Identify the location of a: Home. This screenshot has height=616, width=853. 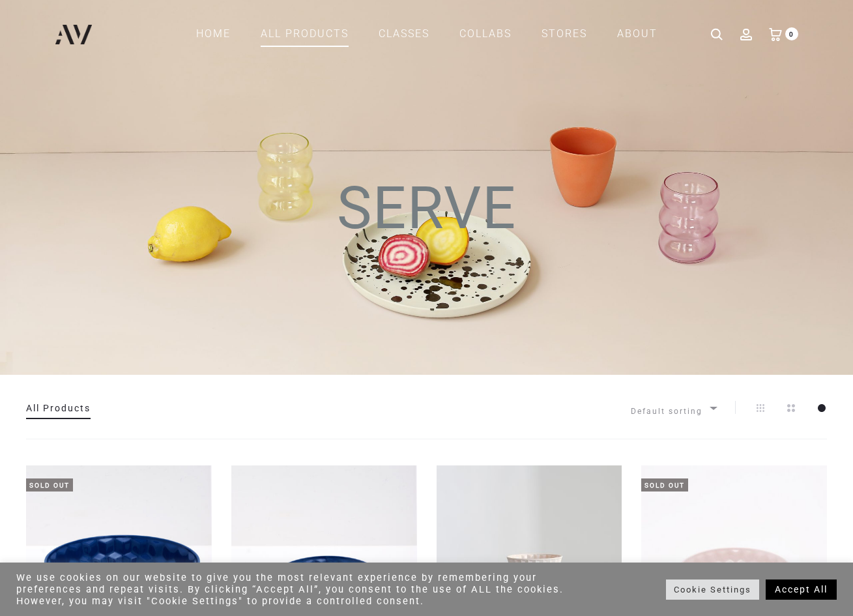
(213, 34).